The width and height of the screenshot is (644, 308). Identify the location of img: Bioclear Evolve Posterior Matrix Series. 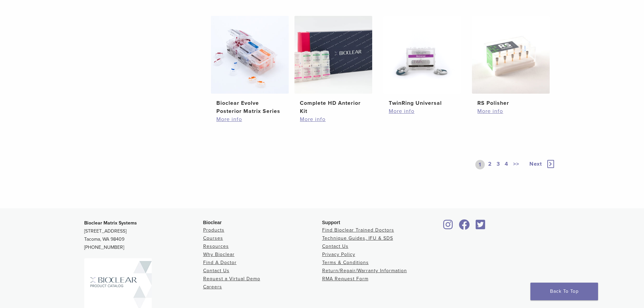
(250, 55).